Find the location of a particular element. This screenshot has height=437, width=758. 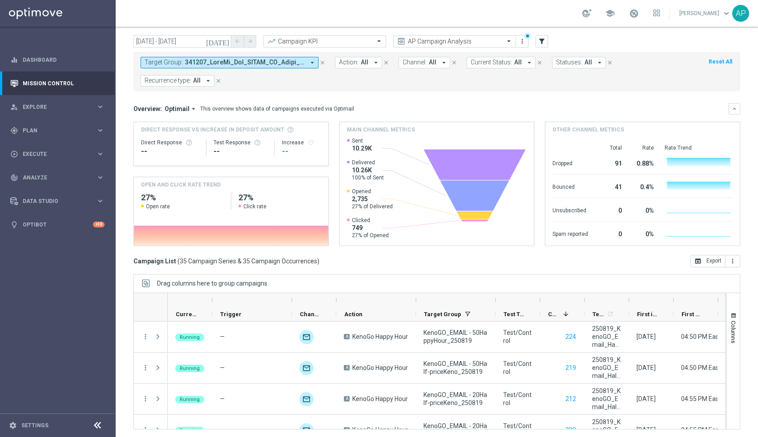

div: Direct Response is located at coordinates (170, 143).